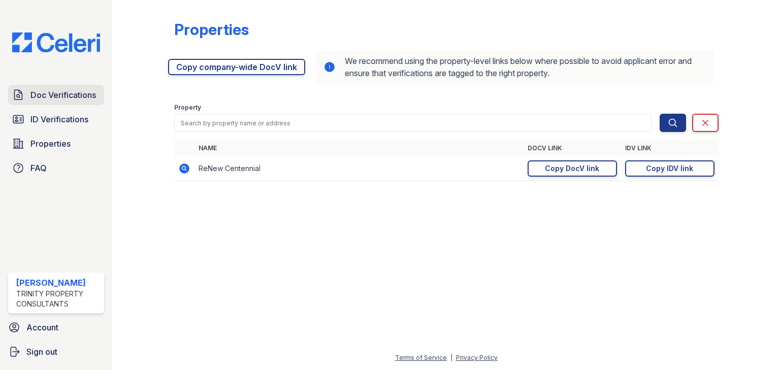  Describe the element at coordinates (39, 168) in the screenshot. I see `span: FAQ` at that location.